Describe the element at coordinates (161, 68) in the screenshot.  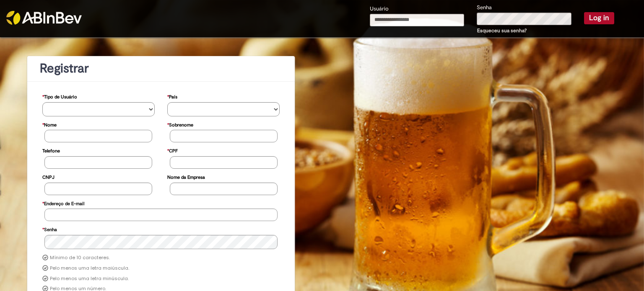
I see `h1: Registrar` at that location.